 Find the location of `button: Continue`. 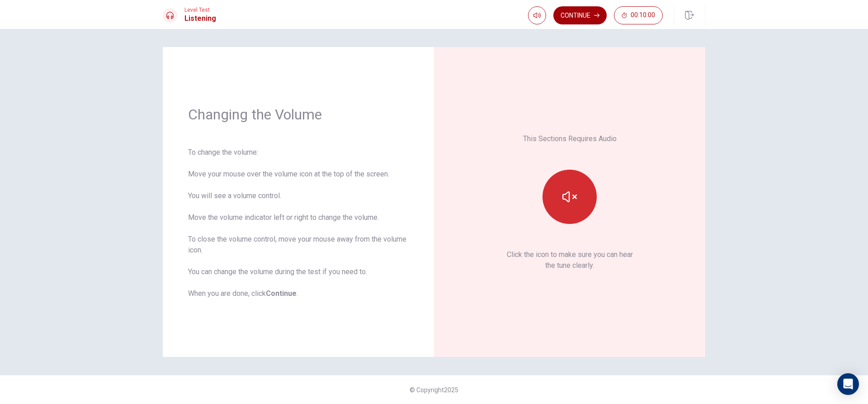

button: Continue is located at coordinates (580, 15).